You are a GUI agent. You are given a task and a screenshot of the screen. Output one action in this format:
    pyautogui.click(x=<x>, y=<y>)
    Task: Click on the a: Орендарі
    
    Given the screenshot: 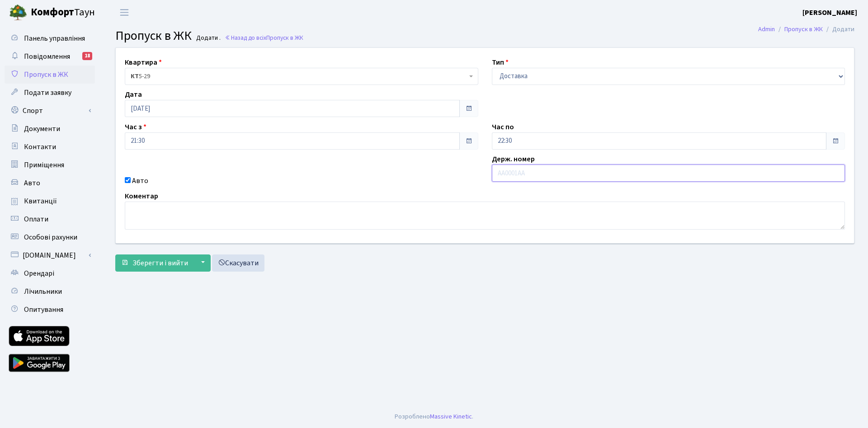 What is the action you would take?
    pyautogui.click(x=50, y=274)
    